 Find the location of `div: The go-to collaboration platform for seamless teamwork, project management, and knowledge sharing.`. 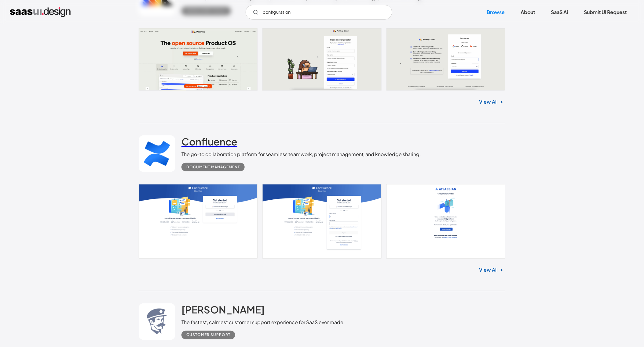

div: The go-to collaboration platform for seamless teamwork, project management, and knowledge sharing. is located at coordinates (301, 154).